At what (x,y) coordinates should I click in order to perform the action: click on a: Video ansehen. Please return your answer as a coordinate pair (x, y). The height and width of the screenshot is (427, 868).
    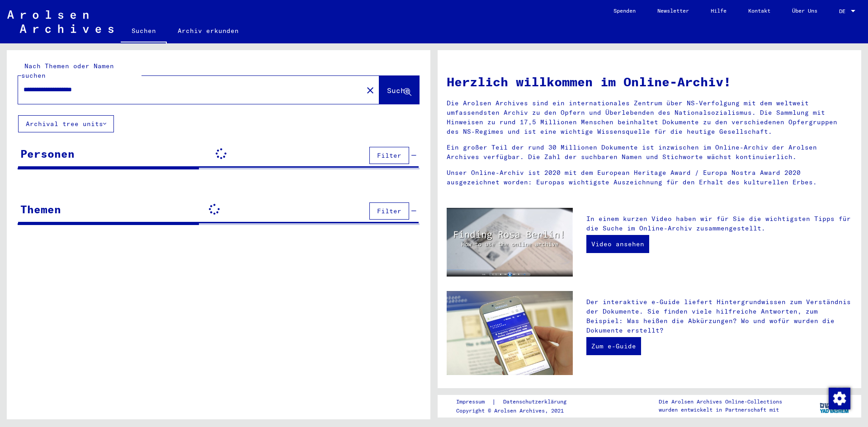
    Looking at the image, I should click on (617, 244).